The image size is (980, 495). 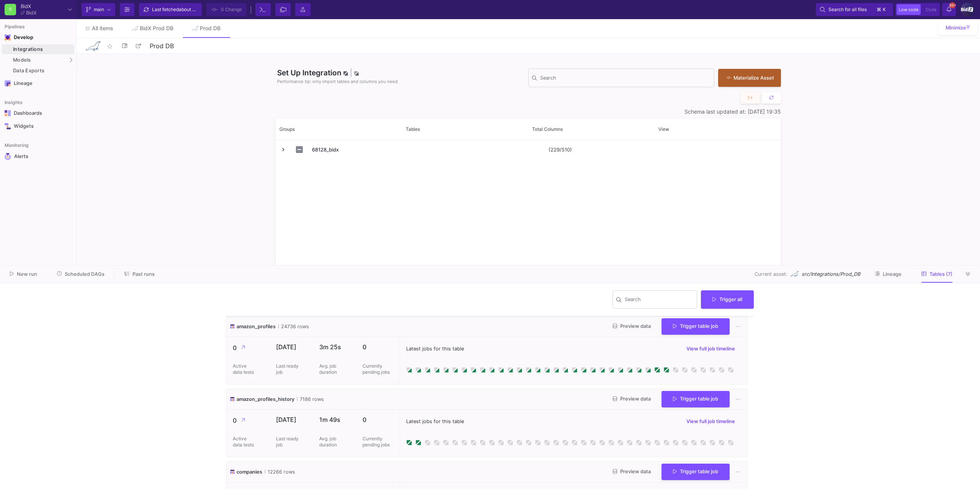 What do you see at coordinates (85, 274) in the screenshot?
I see `span: Scheduled DAGs` at bounding box center [85, 274].